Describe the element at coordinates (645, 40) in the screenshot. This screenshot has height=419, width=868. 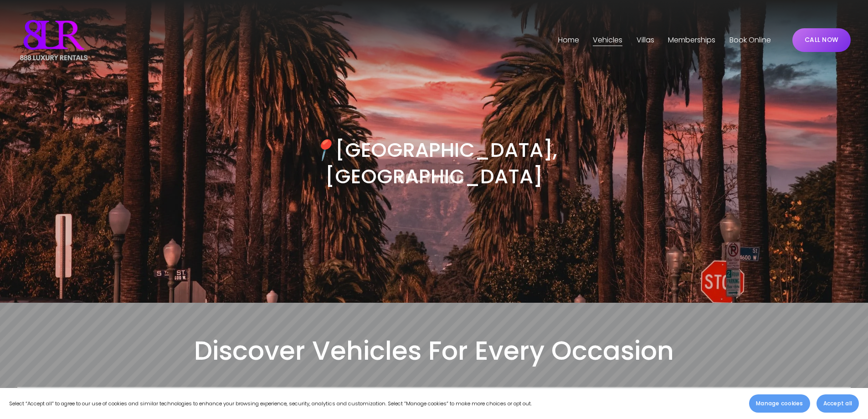
I see `span: Villas` at that location.